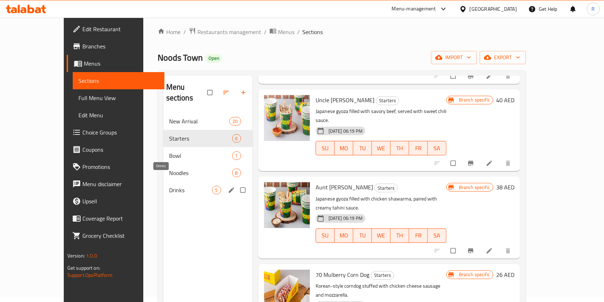 This screenshot has height=302, width=604. Describe the element at coordinates (201, 156) in the screenshot. I see `div: Bowl` at that location.